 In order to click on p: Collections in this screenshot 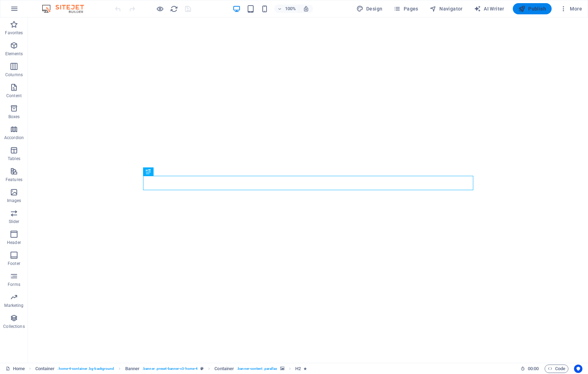, I will do `click(13, 327)`.